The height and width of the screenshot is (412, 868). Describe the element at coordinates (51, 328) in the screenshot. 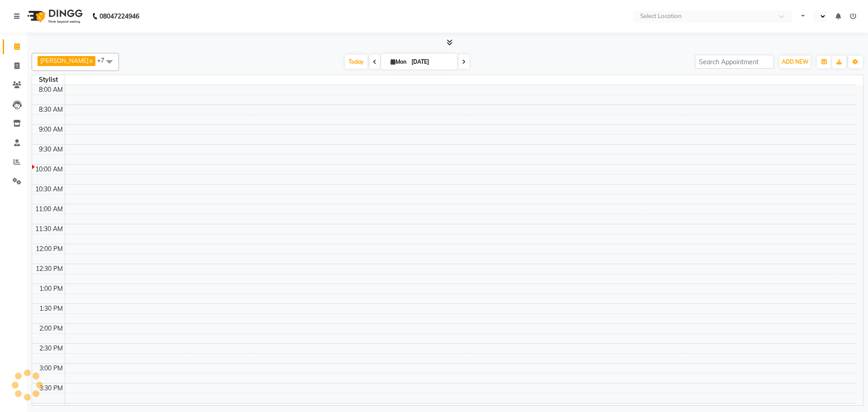

I see `div: 2:00 PM` at that location.